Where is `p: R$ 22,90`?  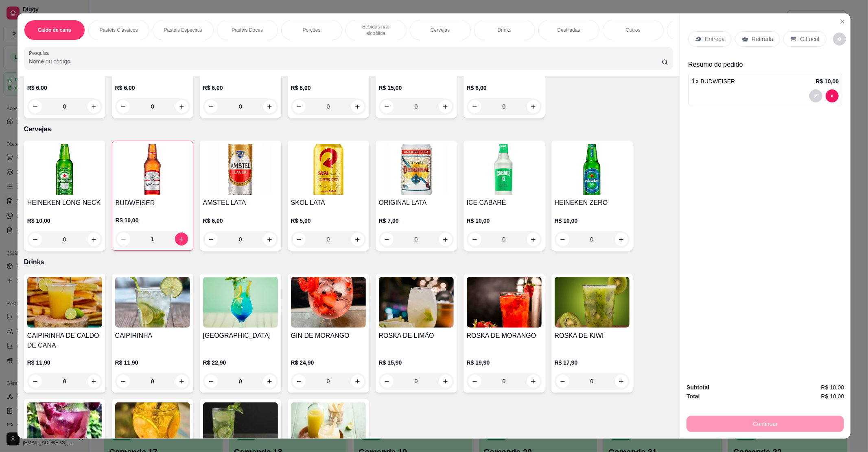 p: R$ 22,90 is located at coordinates (241, 363).